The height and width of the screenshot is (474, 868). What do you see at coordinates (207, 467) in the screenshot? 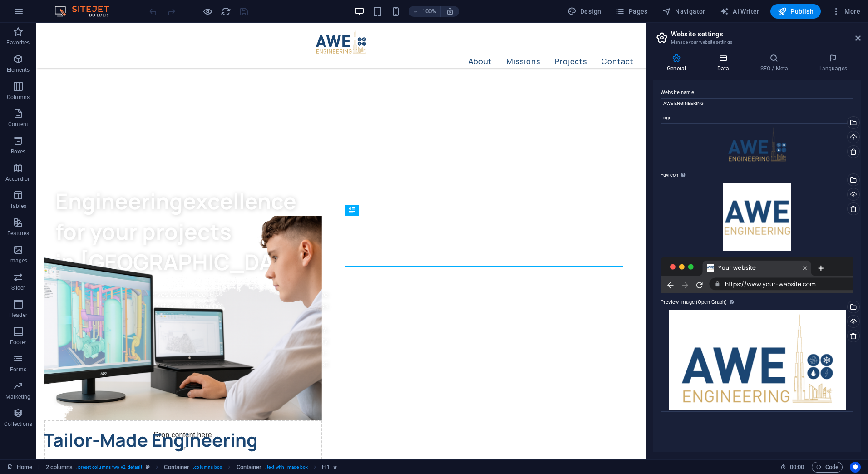
I see `span: . columns-box` at bounding box center [207, 467].